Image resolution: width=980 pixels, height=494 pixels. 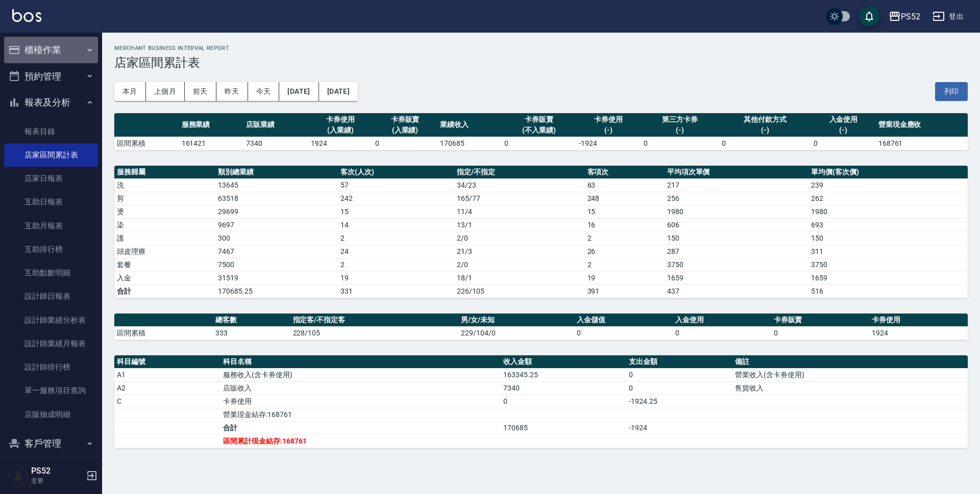 I want to click on a: 報表目錄, so click(x=51, y=132).